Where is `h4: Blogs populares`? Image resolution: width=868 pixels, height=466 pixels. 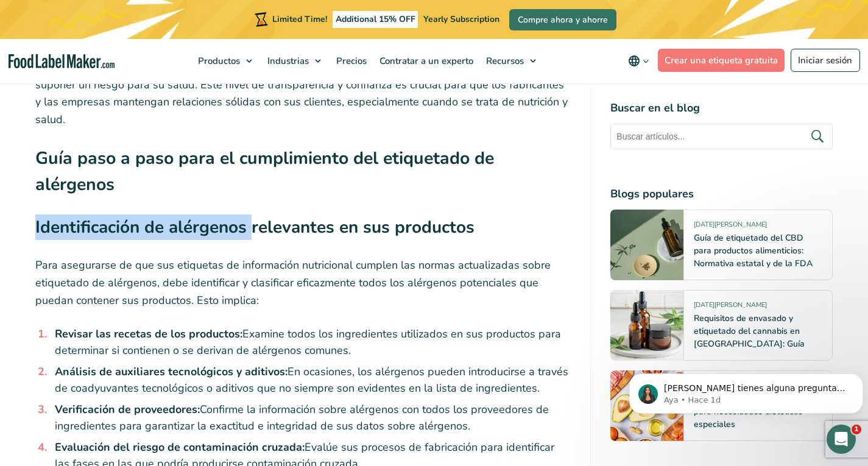 h4: Blogs populares is located at coordinates (722, 194).